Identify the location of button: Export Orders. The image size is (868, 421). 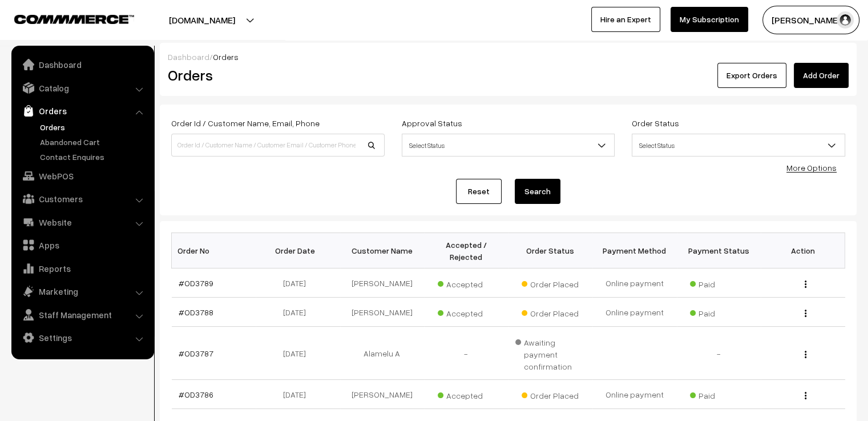
(752, 76).